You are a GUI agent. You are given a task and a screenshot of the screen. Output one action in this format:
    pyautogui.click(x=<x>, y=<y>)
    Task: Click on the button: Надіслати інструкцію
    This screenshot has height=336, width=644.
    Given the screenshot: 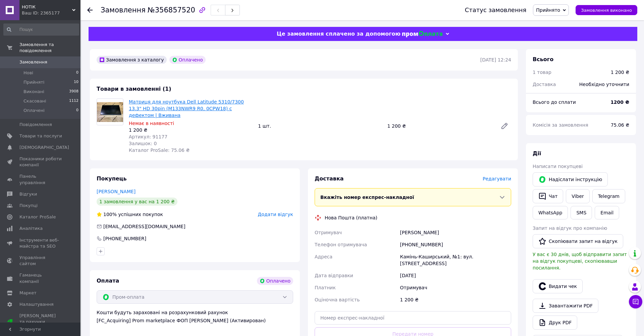 What is the action you would take?
    pyautogui.click(x=571, y=179)
    